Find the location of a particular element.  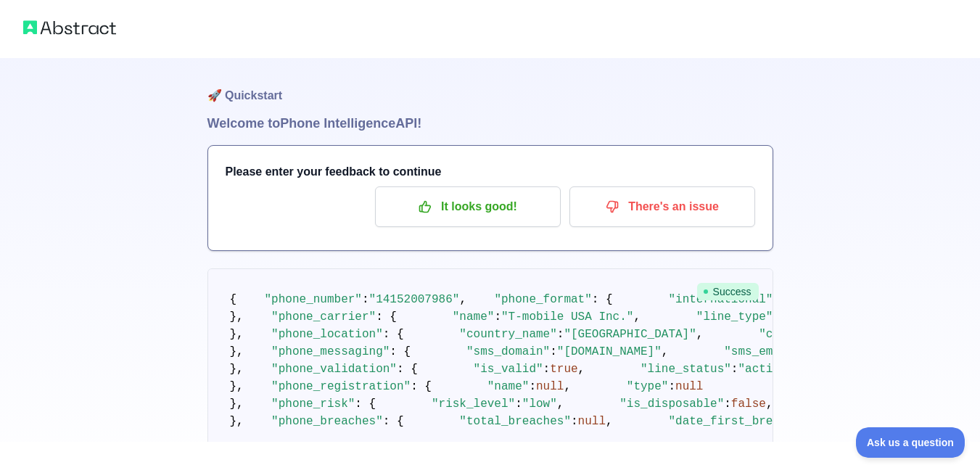

span: "phone_risk" is located at coordinates (313, 403).